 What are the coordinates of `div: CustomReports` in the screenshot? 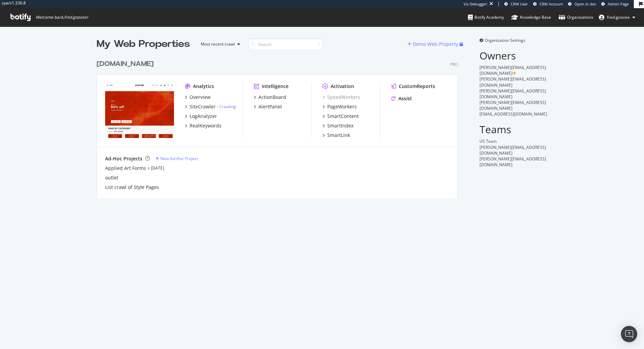 It's located at (417, 86).